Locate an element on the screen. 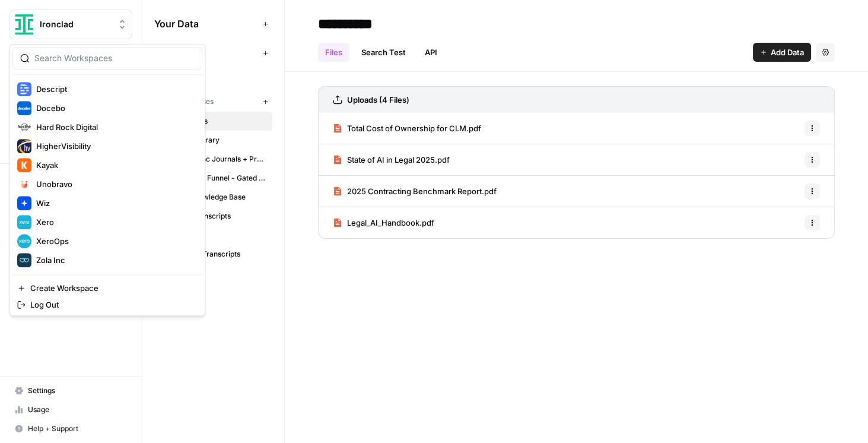 The width and height of the screenshot is (868, 443). span: Help + Support is located at coordinates (77, 428).